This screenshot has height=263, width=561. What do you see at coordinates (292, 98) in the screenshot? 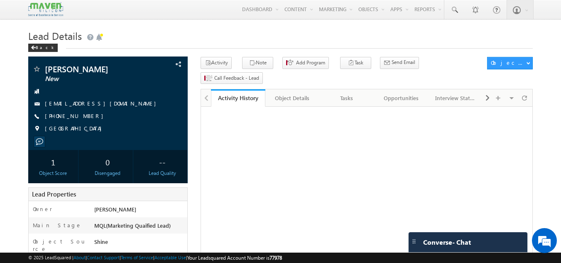
I see `a: Object Details` at bounding box center [292, 98].